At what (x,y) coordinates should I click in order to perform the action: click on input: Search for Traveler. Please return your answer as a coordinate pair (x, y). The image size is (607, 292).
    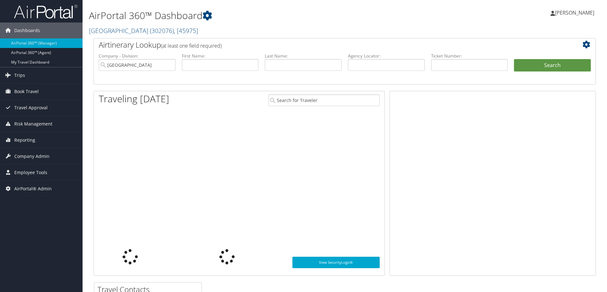
    Looking at the image, I should click on (324, 100).